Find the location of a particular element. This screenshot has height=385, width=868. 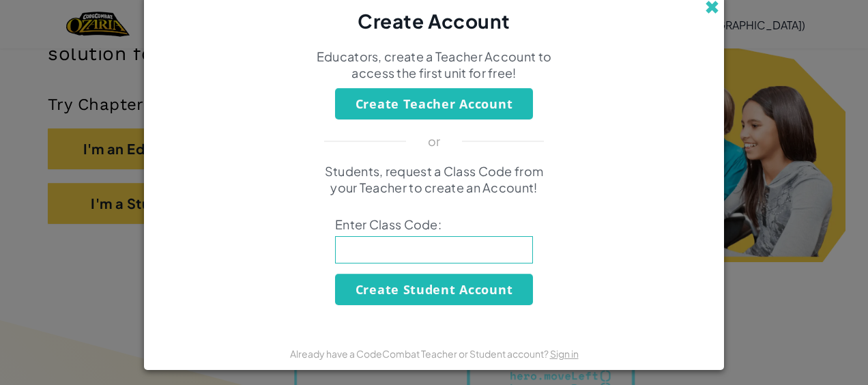

span: Enter Class Code: is located at coordinates (434, 225).